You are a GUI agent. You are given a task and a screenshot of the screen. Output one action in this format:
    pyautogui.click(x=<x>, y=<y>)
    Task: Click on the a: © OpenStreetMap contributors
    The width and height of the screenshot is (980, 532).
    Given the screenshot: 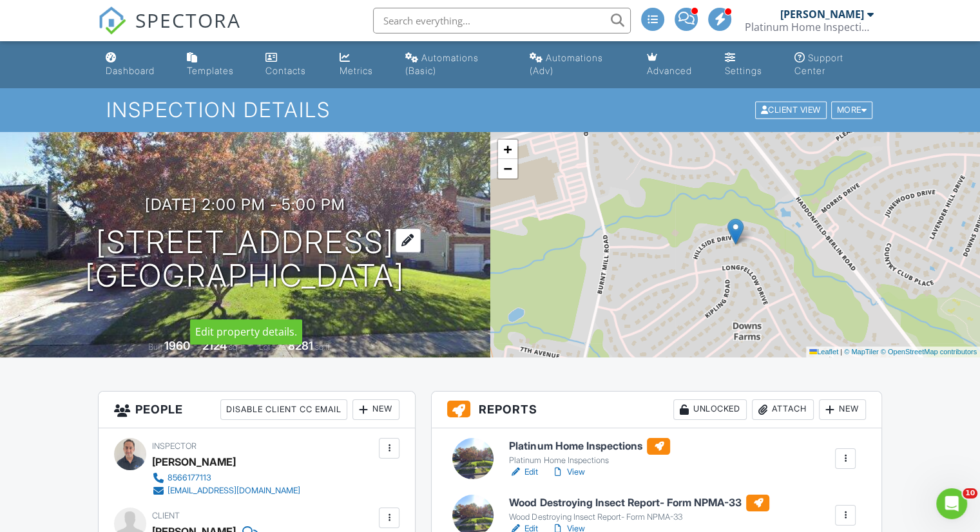 What is the action you would take?
    pyautogui.click(x=928, y=352)
    